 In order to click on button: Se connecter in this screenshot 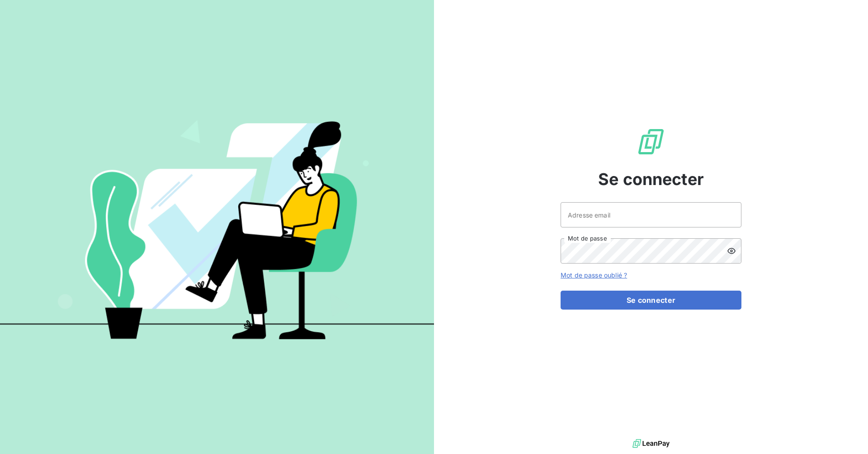, I will do `click(651, 301)`.